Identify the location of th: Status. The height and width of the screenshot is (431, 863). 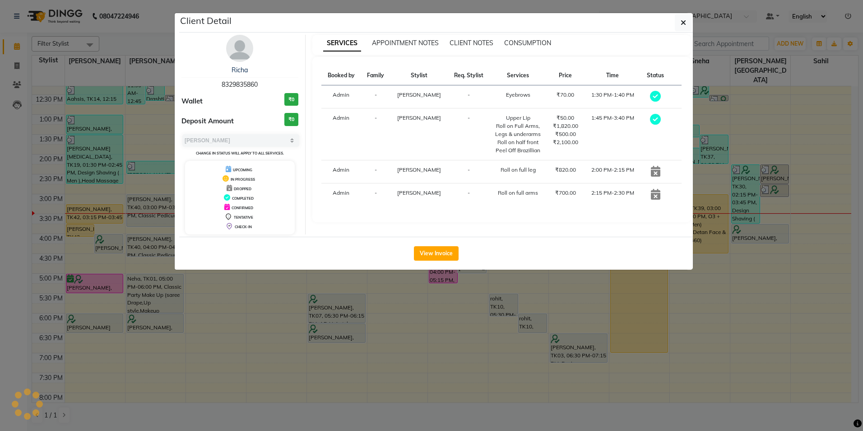
(656, 75).